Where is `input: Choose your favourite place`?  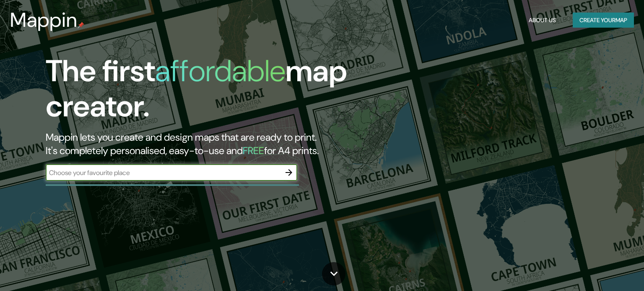
input: Choose your favourite place is located at coordinates (163, 173).